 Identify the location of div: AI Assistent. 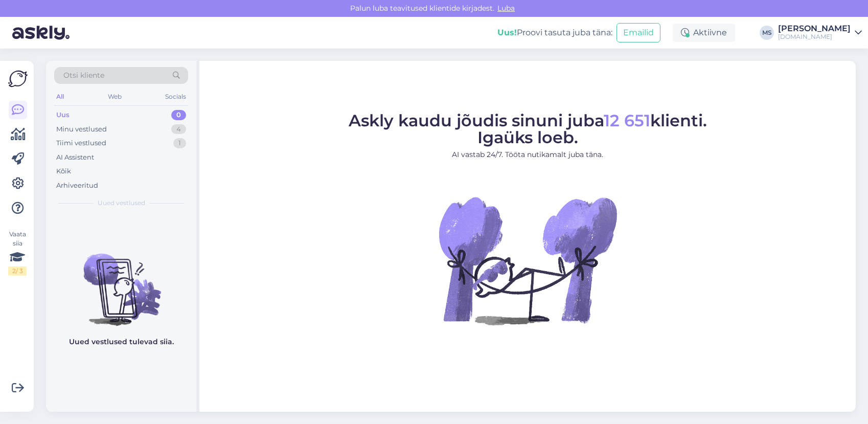
(75, 157).